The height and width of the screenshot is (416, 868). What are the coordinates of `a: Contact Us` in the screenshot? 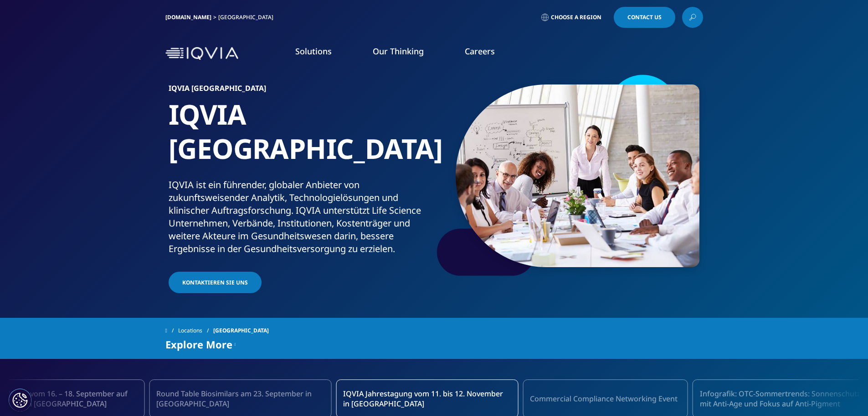 It's located at (645, 17).